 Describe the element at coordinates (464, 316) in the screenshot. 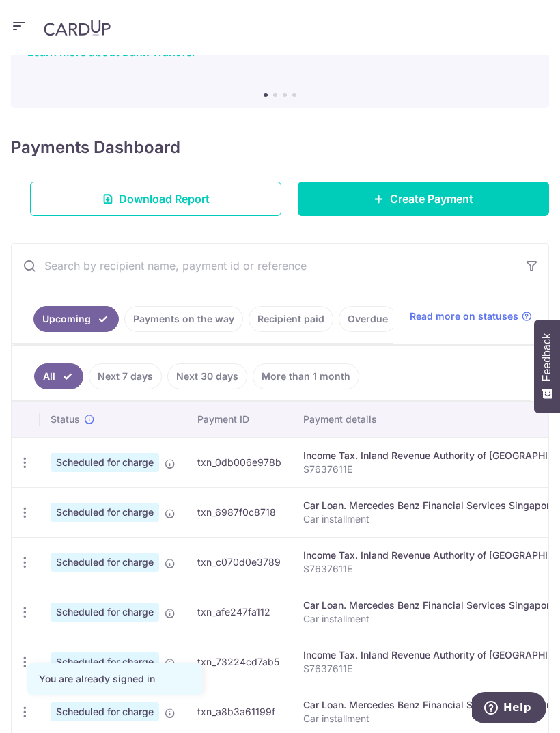

I see `span: Read more on statuses` at that location.